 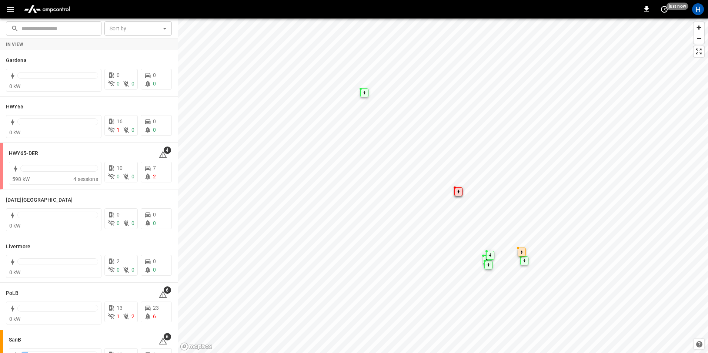 What do you see at coordinates (18, 247) in the screenshot?
I see `h6: Livermore` at bounding box center [18, 247].